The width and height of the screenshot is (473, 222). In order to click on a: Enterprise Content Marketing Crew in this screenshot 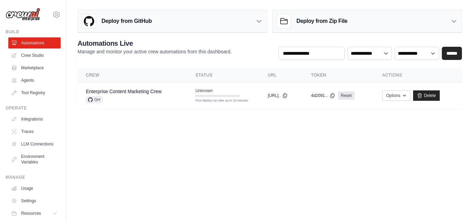, I will do `click(124, 91)`.